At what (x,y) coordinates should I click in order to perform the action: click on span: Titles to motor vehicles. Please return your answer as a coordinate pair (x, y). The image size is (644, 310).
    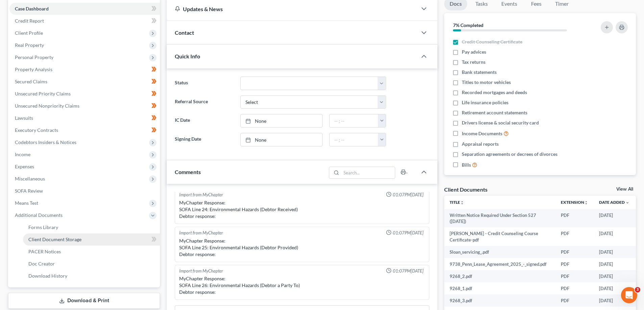
    Looking at the image, I should click on (486, 82).